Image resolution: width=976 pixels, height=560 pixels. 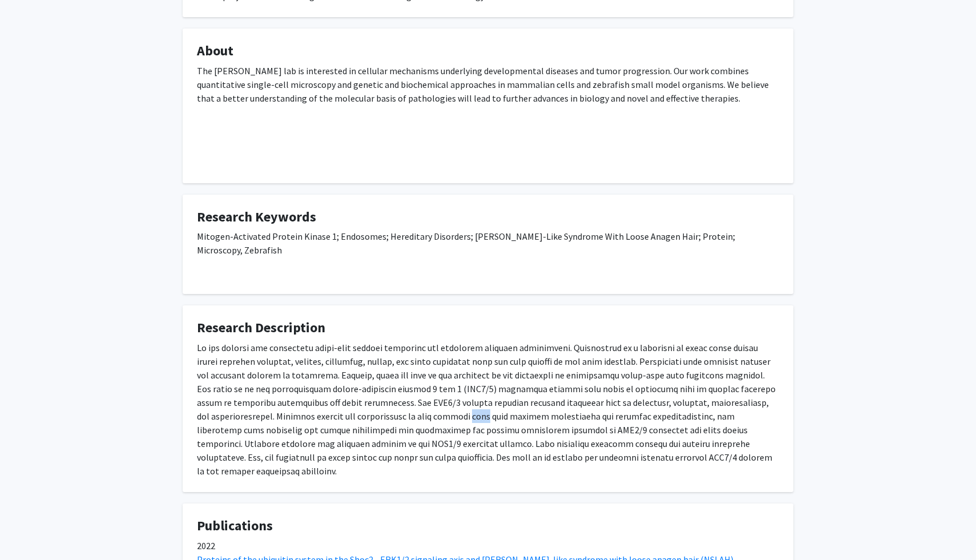 I want to click on h4: Publications, so click(x=488, y=526).